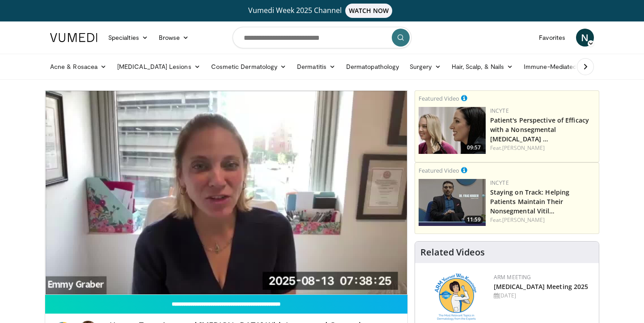 Image resolution: width=644 pixels, height=323 pixels. I want to click on a: Dermatitis, so click(316, 67).